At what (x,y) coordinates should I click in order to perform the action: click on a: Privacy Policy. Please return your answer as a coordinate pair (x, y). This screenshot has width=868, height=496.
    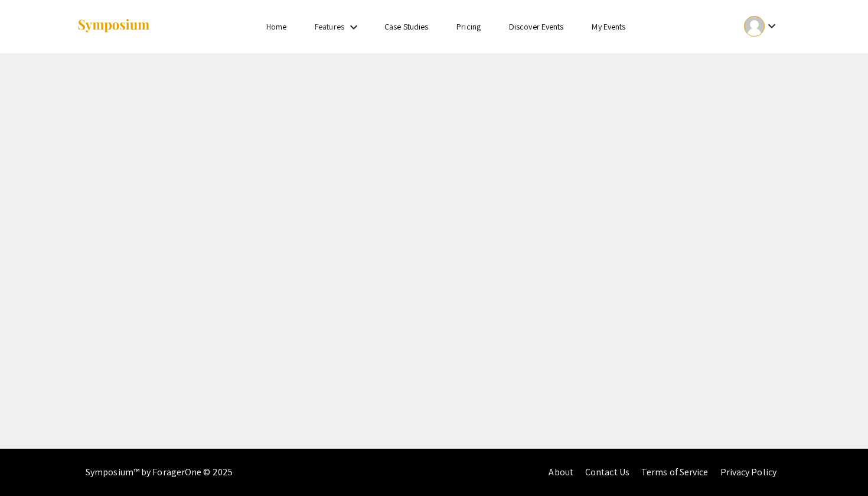
    Looking at the image, I should click on (748, 472).